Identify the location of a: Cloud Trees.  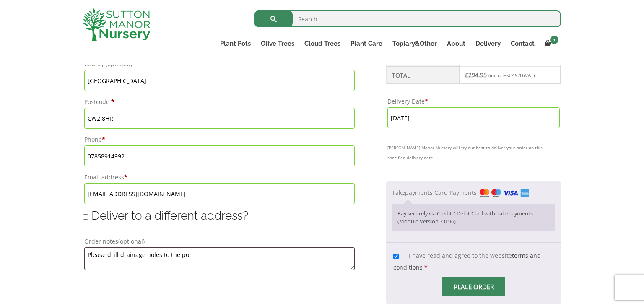
(322, 44).